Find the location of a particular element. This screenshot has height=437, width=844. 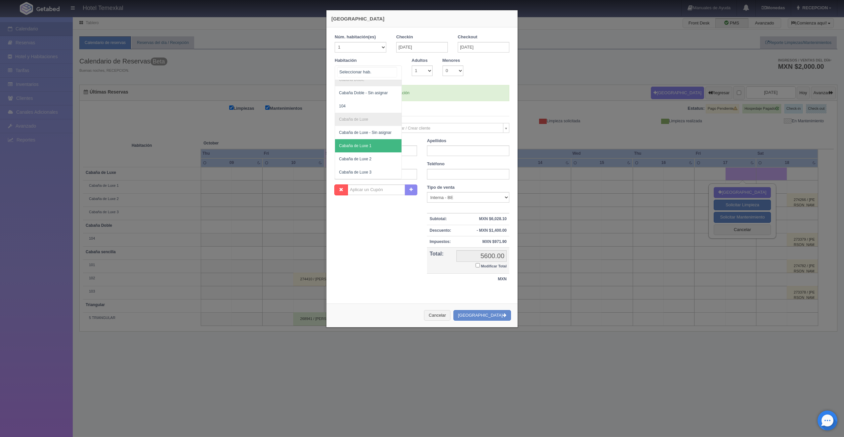

th: Impuestos: is located at coordinates (440, 242).